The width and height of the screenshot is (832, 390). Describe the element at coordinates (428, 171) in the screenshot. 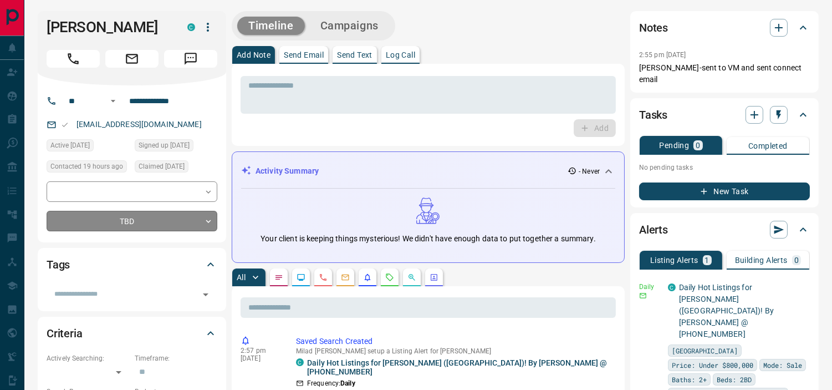

I see `div: Activity Summary- Never` at that location.